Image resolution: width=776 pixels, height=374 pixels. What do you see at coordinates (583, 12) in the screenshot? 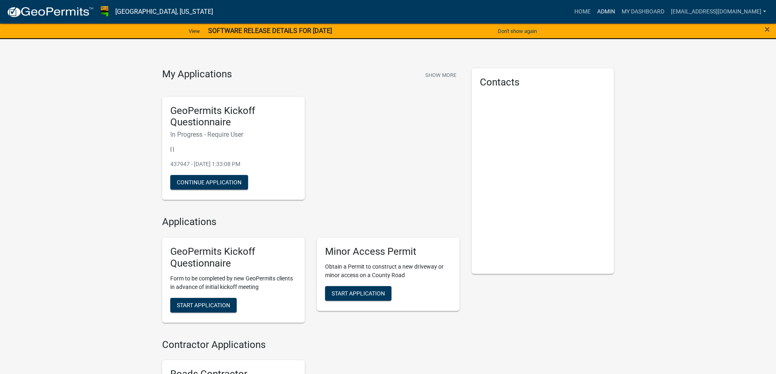
I see `a: Home` at bounding box center [583, 12].